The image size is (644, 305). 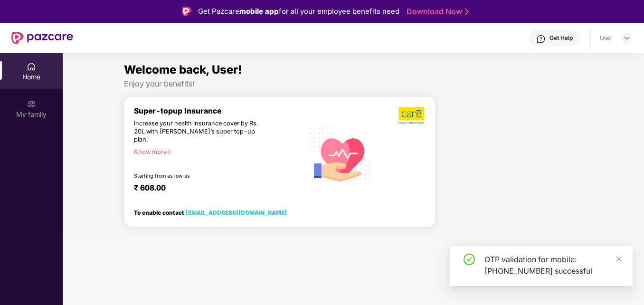 I want to click on div: Starting from as low as, so click(x=199, y=177).